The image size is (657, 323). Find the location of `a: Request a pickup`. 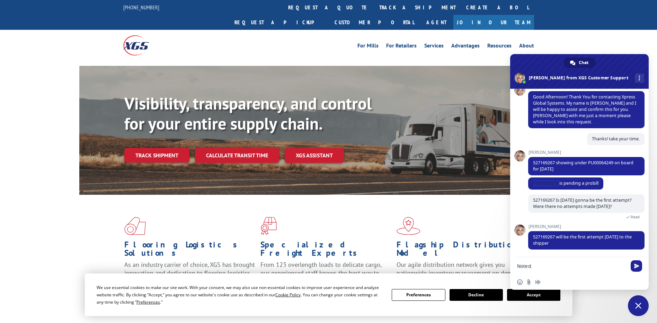

a: Request a pickup is located at coordinates (279, 22).